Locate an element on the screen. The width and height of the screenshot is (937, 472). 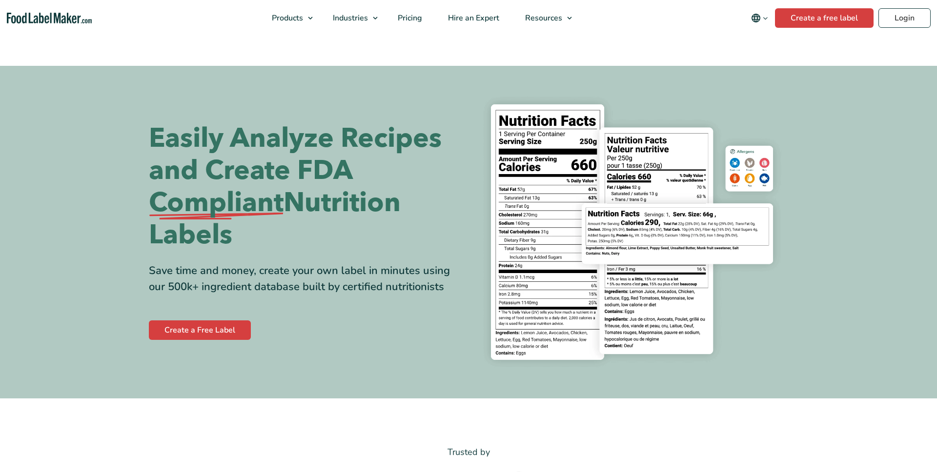
span: Hire an Expert is located at coordinates (472, 18).